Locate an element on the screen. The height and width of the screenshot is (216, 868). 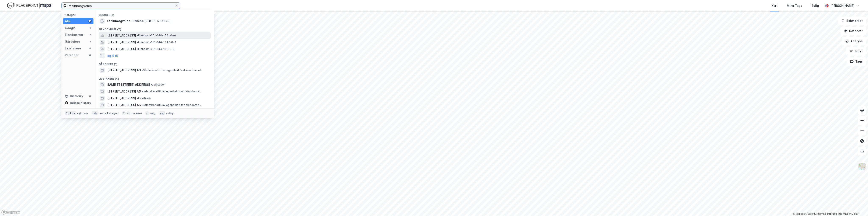
div: Gårdeiere is located at coordinates (73, 42).